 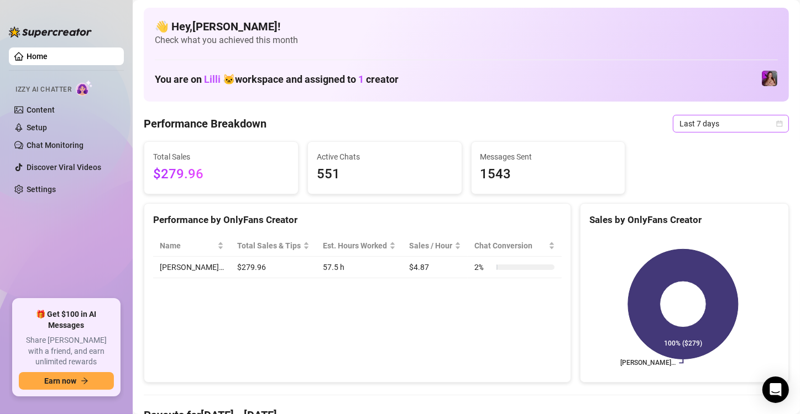 What do you see at coordinates (731, 124) in the screenshot?
I see `span: Last 7 days` at bounding box center [731, 124].